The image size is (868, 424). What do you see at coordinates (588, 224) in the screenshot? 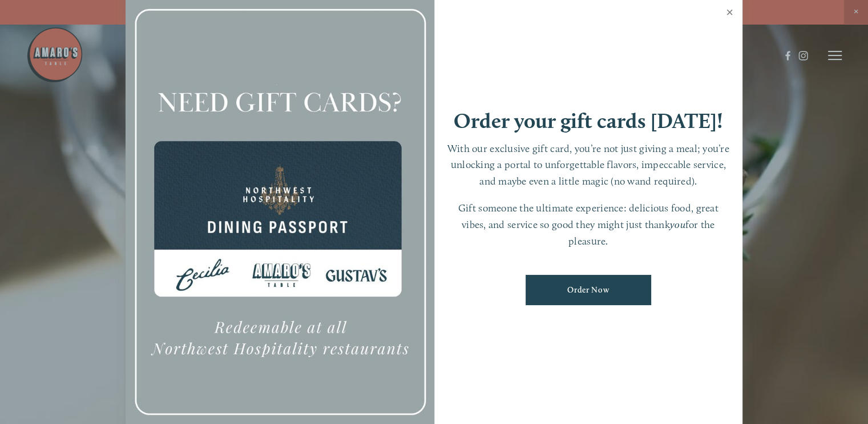
I see `p: Gift someone the ultimate experience: delicious food, great vibes, and service so good they might...` at bounding box center [588, 224].